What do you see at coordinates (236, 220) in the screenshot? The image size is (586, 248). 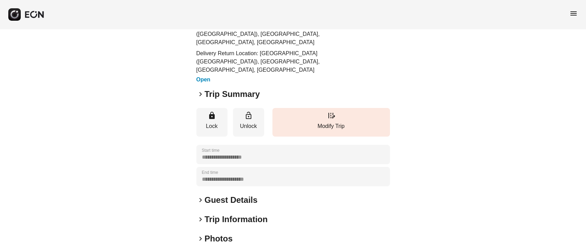 I see `h2: Trip Information` at bounding box center [236, 220].